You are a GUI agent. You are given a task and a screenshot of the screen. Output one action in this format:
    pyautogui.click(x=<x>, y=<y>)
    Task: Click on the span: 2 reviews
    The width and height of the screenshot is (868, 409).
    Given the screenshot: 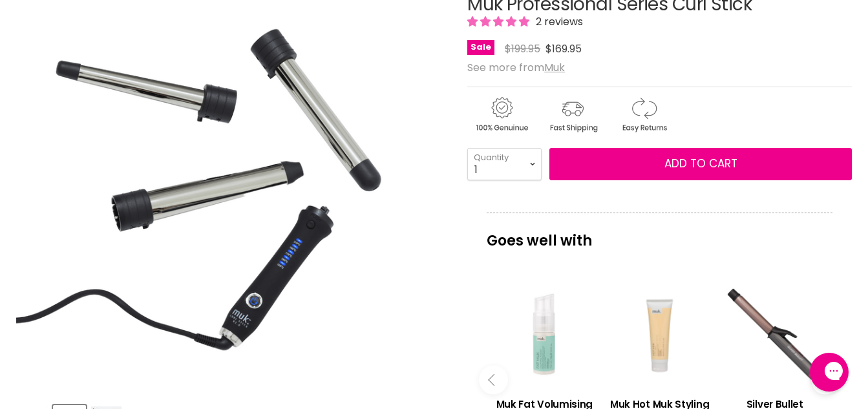 What is the action you would take?
    pyautogui.click(x=557, y=21)
    